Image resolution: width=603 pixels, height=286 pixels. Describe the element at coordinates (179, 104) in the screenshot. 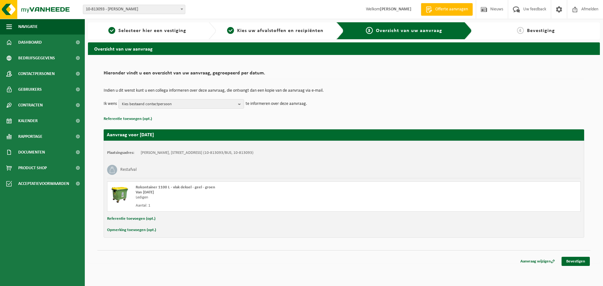

I see `span: Kies bestaand contactpersoon` at that location.